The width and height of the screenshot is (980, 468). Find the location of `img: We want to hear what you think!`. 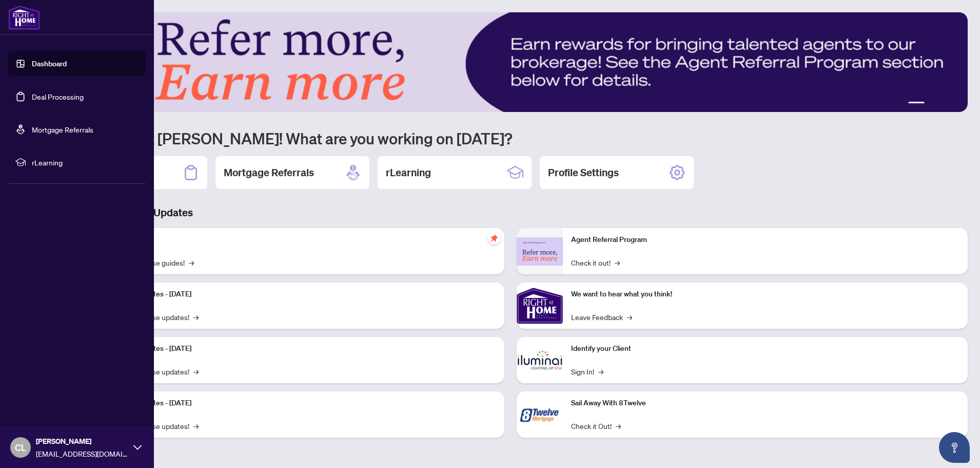

img: We want to hear what you think! is located at coordinates (540, 306).